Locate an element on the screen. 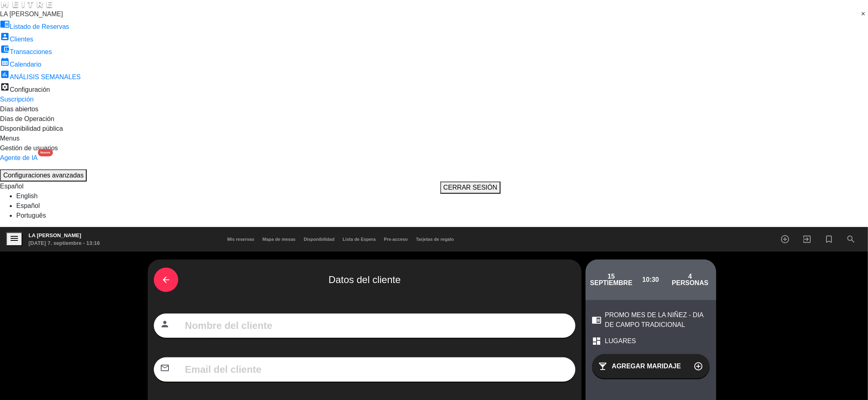 This screenshot has width=868, height=400. button: menu is located at coordinates (14, 239).